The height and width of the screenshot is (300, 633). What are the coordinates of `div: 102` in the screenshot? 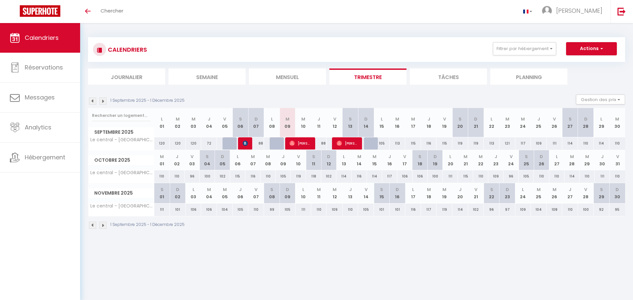 It's located at (476, 210).